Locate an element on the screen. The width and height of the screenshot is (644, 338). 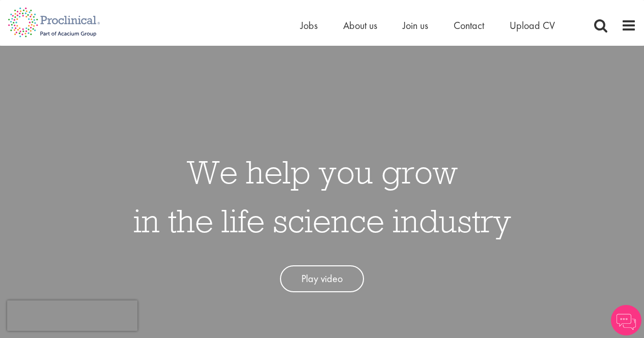
a: Upload CV is located at coordinates (532, 25).